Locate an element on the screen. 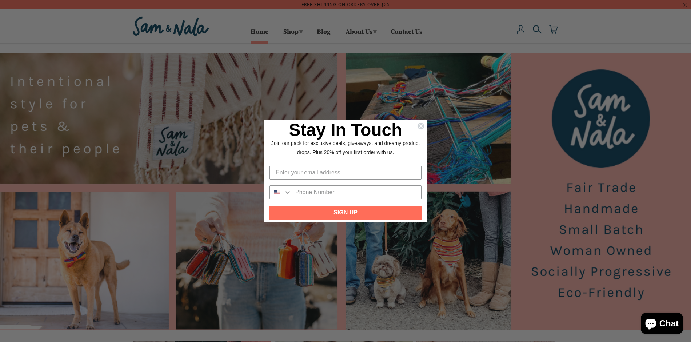 Image resolution: width=691 pixels, height=342 pixels. button: SIGN UP is located at coordinates (346, 213).